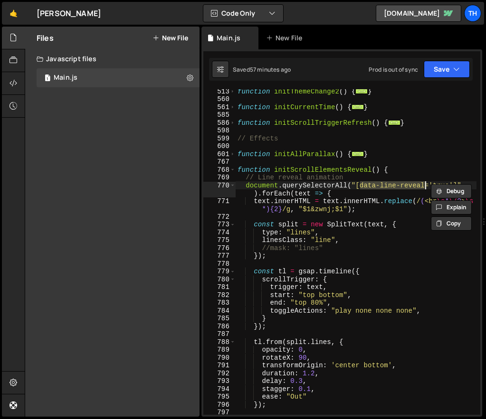 This screenshot has height=419, width=486. I want to click on div: 767, so click(219, 162).